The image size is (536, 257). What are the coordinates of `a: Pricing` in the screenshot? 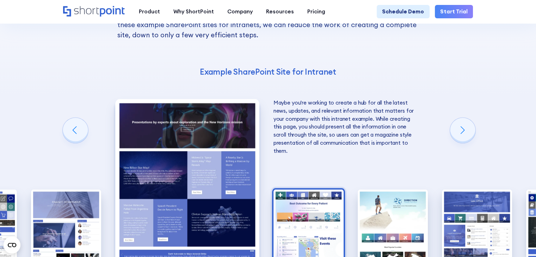 It's located at (316, 12).